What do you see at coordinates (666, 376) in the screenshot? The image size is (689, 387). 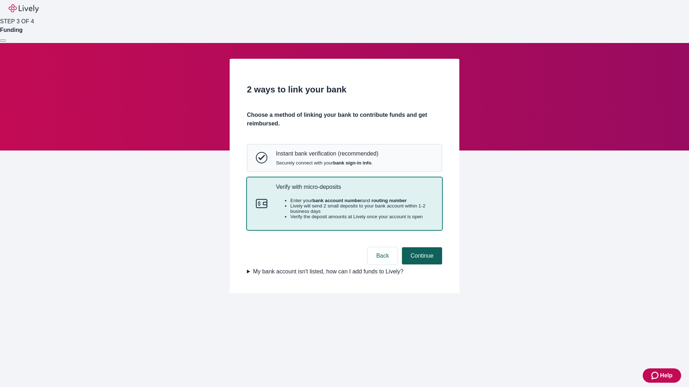 I see `span: Help` at bounding box center [666, 376].